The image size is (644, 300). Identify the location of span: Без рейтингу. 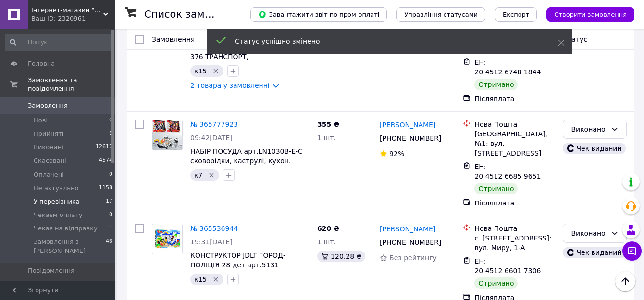
(413, 258).